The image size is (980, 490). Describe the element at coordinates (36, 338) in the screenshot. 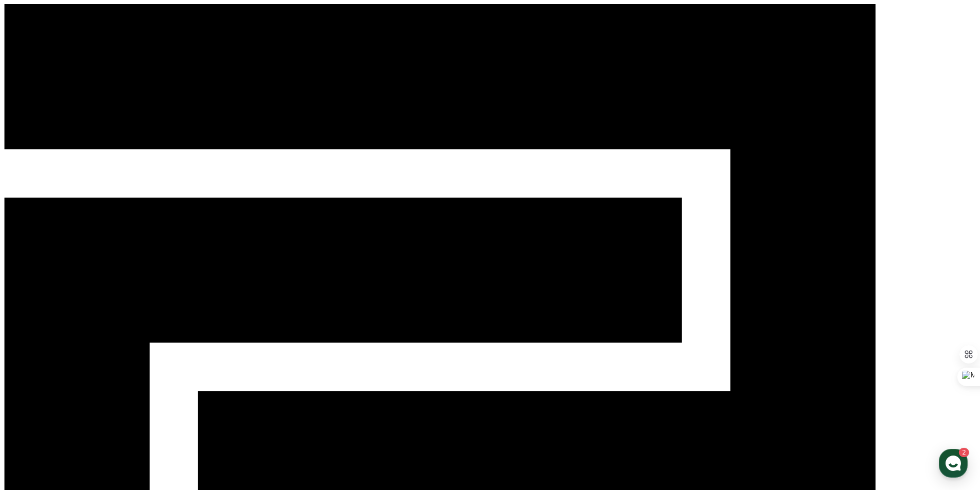

I see `a: 홈` at that location.